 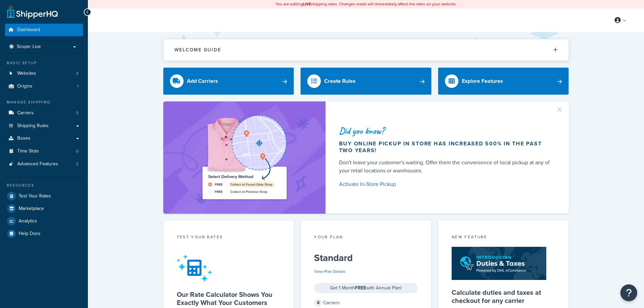 I want to click on h5: Calculate duties and taxes at checkout for any carrier, so click(x=504, y=297).